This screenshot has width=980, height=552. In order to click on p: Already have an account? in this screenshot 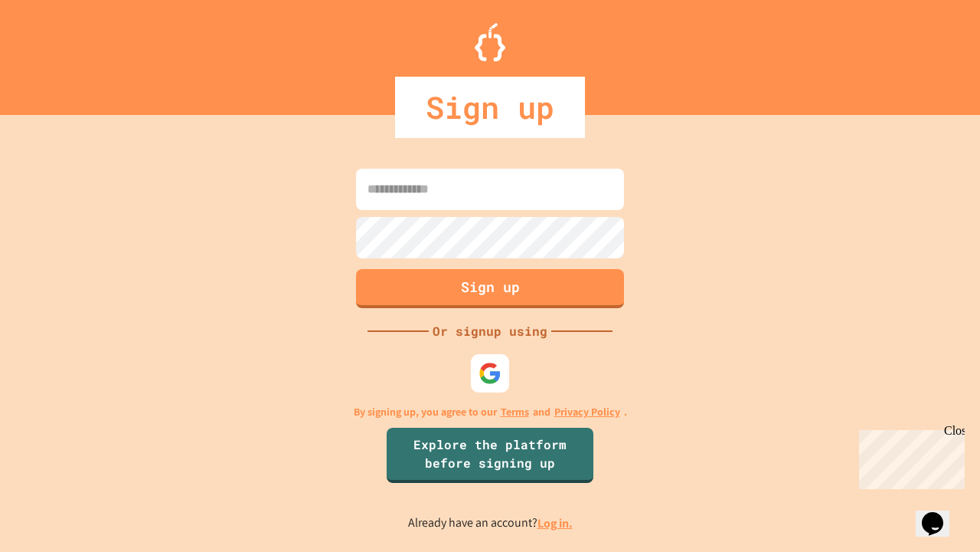, I will do `click(490, 523)`.